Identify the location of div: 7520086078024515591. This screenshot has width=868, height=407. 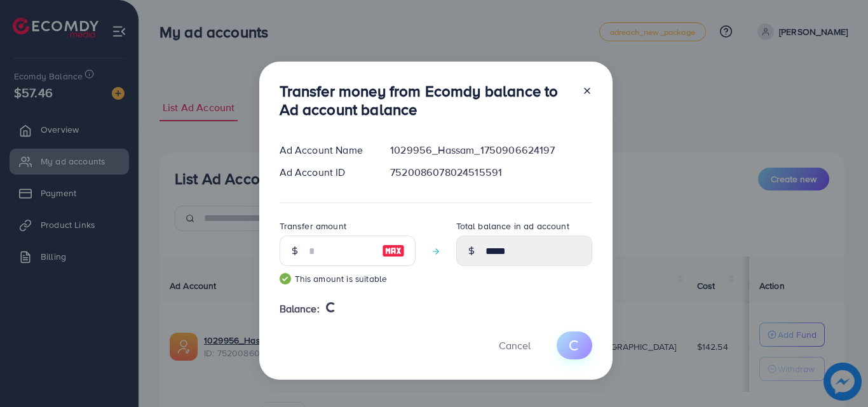
(490, 172).